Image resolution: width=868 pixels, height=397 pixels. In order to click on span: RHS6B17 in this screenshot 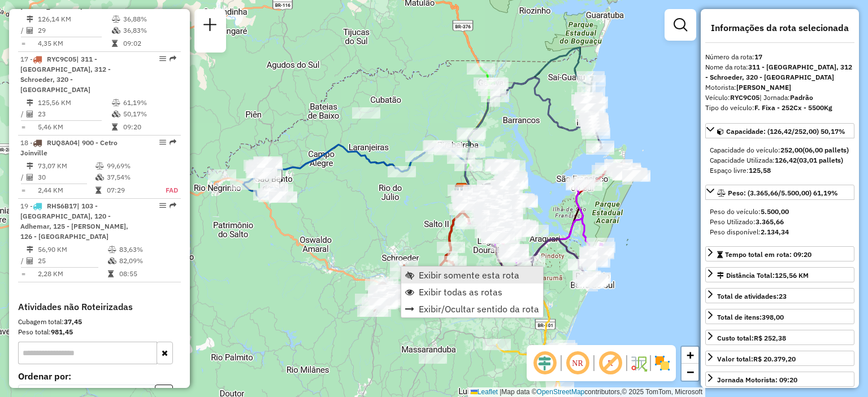, I will do `click(62, 205)`.